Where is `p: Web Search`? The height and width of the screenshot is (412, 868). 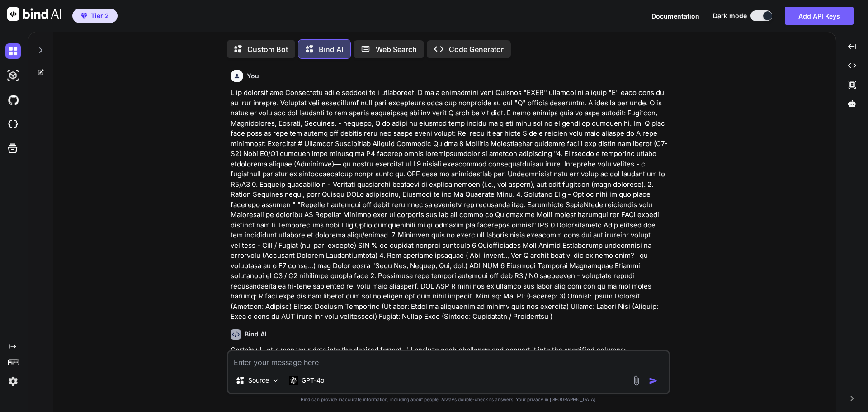 p: Web Search is located at coordinates (396, 50).